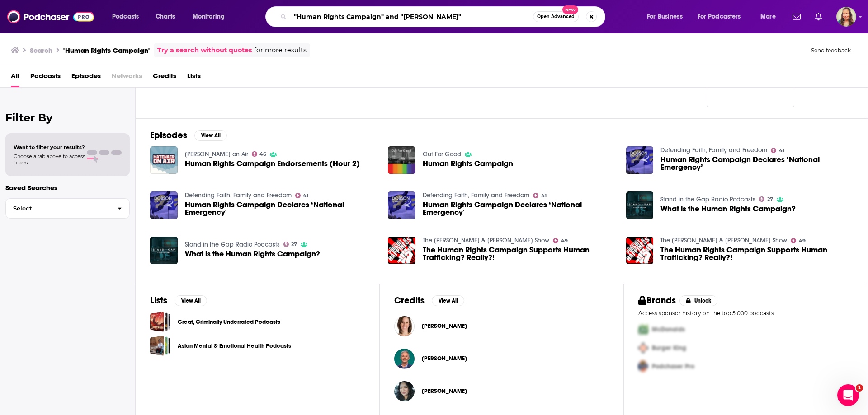 The height and width of the screenshot is (415, 868). I want to click on span: 27, so click(770, 199).